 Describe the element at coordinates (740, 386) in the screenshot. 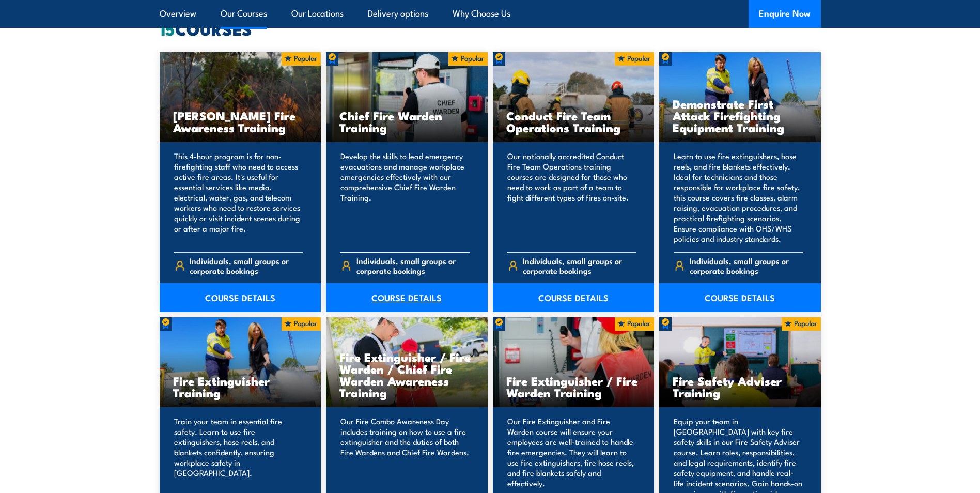

I see `h3: Fire Safety Adviser Training` at that location.